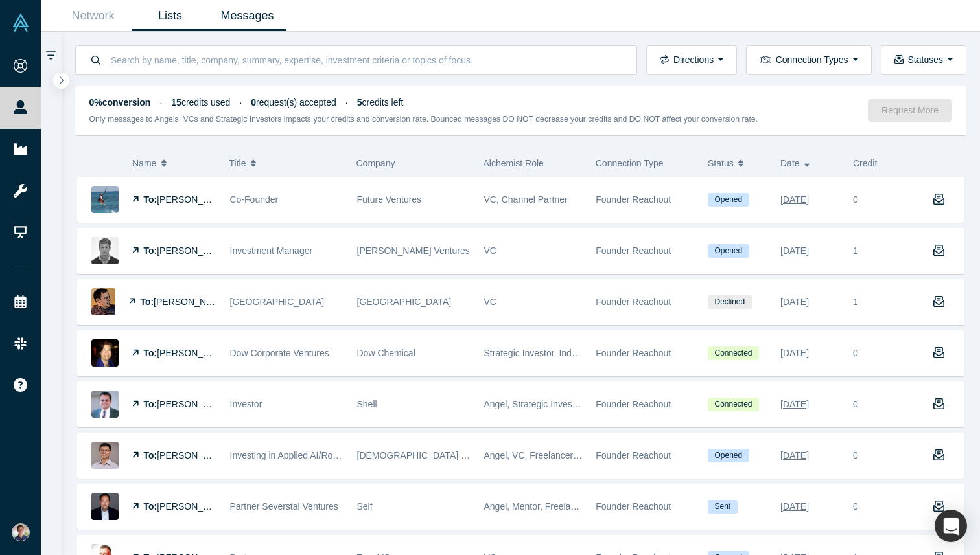 The height and width of the screenshot is (555, 980). Describe the element at coordinates (554, 455) in the screenshot. I see `span: Angel, VC, Freelancer / Consultant` at that location.